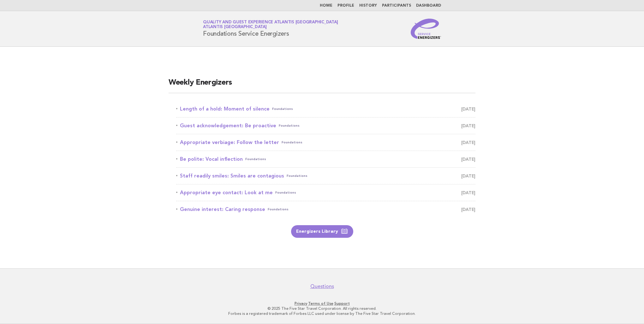  What do you see at coordinates (326, 6) in the screenshot?
I see `a: Home` at bounding box center [326, 6].